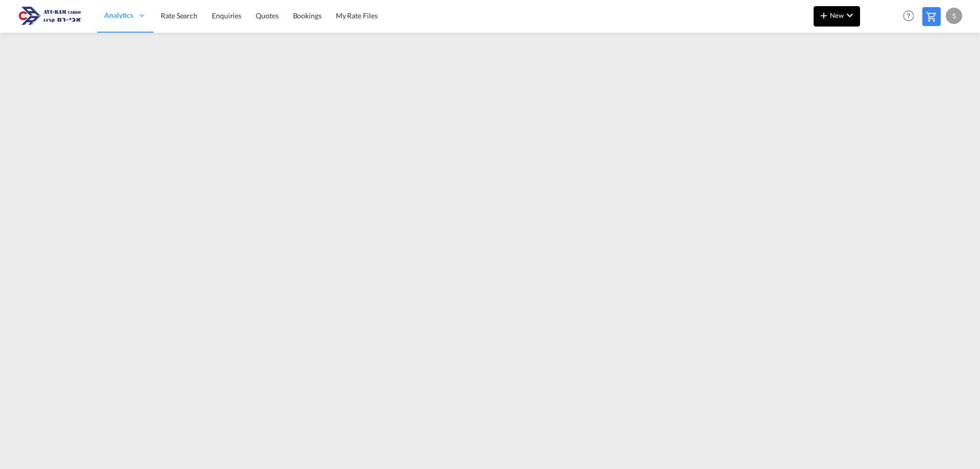 This screenshot has height=469, width=980. I want to click on span: Analytics, so click(118, 15).